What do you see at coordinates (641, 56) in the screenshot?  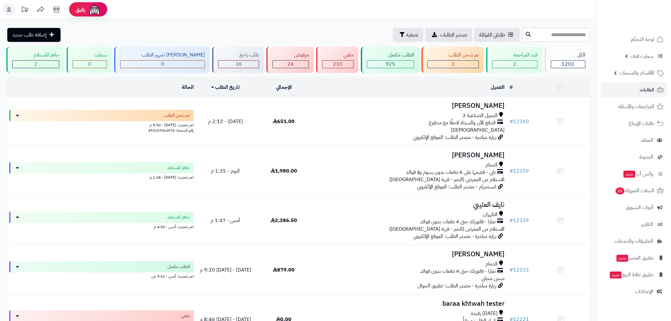 I see `span: سمارت لايف` at bounding box center [641, 56].